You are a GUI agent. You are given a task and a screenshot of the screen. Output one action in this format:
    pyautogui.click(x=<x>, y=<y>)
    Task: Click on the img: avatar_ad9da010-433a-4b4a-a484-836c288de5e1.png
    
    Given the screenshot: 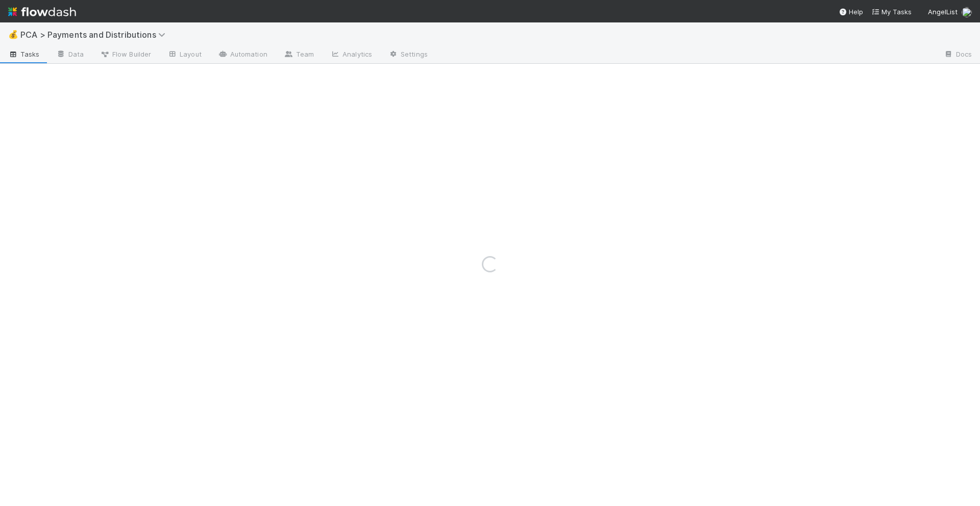 What is the action you would take?
    pyautogui.click(x=967, y=12)
    